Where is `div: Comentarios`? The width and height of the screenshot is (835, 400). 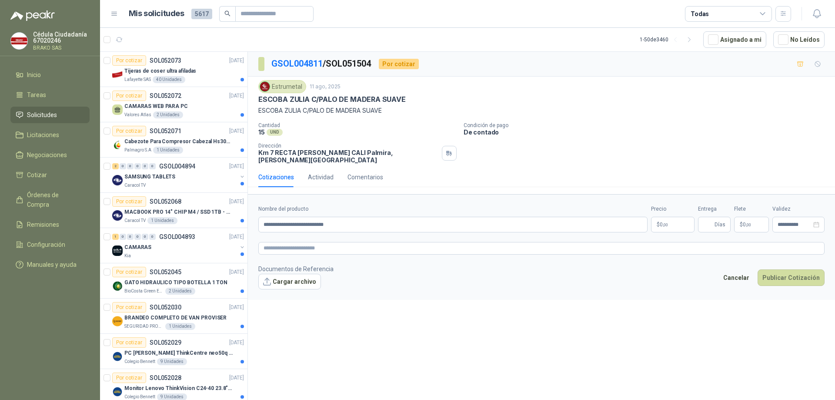
div: Comentarios is located at coordinates (365, 177).